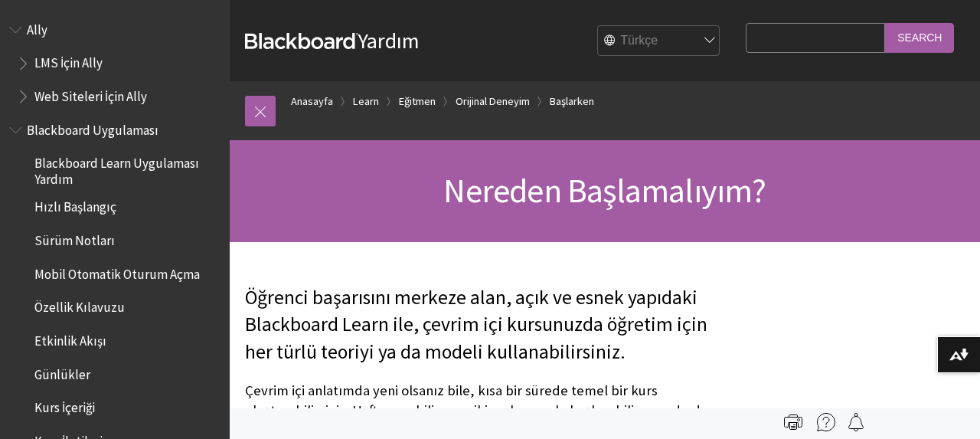  I want to click on span: Etkinlik Akışı, so click(71, 338).